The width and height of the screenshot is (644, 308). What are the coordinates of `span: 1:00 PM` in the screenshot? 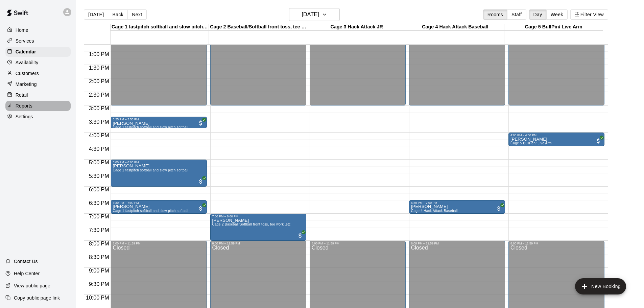 It's located at (99, 54).